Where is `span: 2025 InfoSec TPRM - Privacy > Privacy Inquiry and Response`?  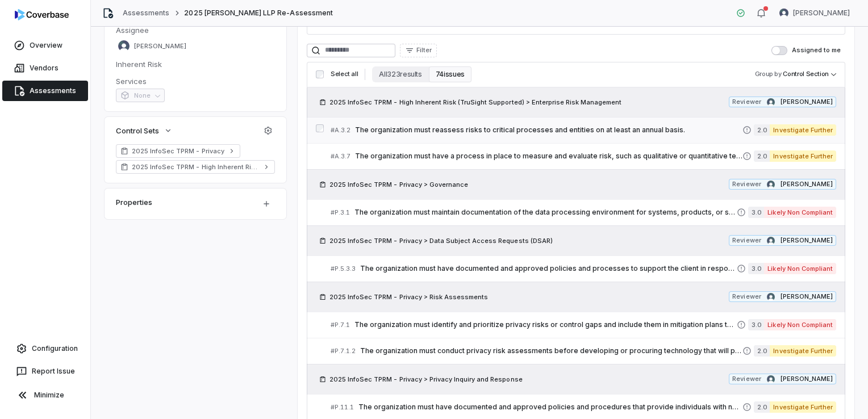 span: 2025 InfoSec TPRM - Privacy > Privacy Inquiry and Response is located at coordinates (426, 379).